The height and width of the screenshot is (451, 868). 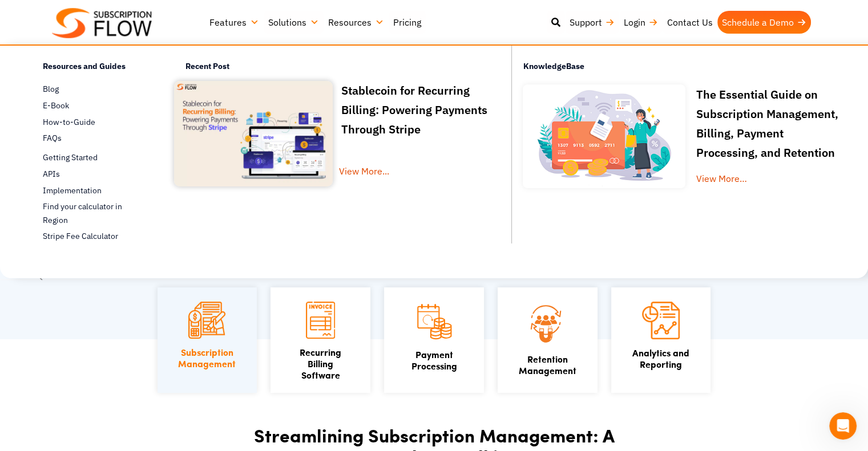 What do you see at coordinates (253, 133) in the screenshot?
I see `img: Stablecoin for Recurring Billing` at bounding box center [253, 133].